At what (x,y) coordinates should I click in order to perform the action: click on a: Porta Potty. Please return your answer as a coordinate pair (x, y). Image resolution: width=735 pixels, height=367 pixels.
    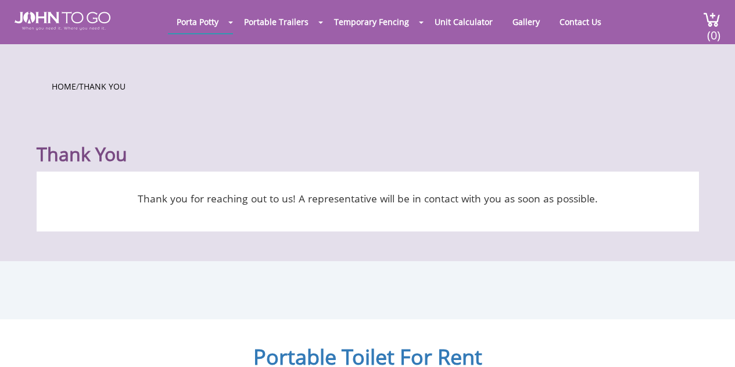
    Looking at the image, I should click on (198, 22).